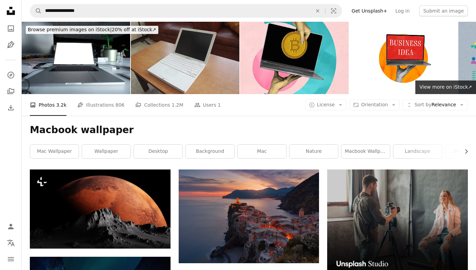 The width and height of the screenshot is (476, 270). What do you see at coordinates (76, 58) in the screenshot?
I see `img: MacBook Mockup in office` at bounding box center [76, 58].